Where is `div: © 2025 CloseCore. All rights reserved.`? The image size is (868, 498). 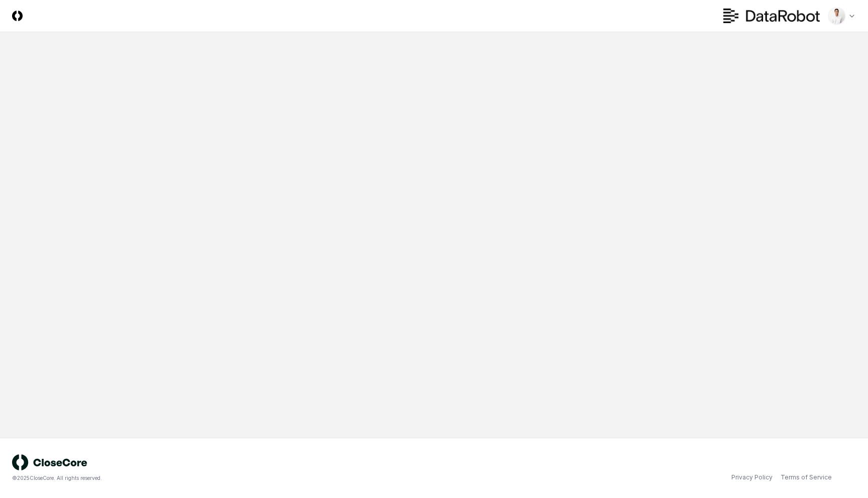 div: © 2025 CloseCore. All rights reserved. is located at coordinates (223, 478).